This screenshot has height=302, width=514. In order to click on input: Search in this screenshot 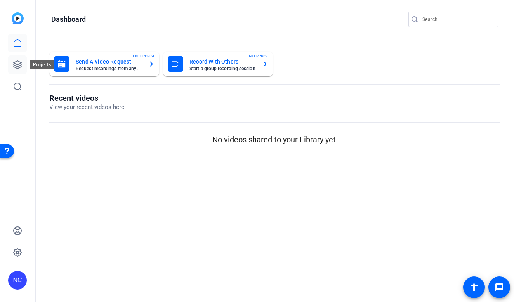, I will do `click(457, 19)`.